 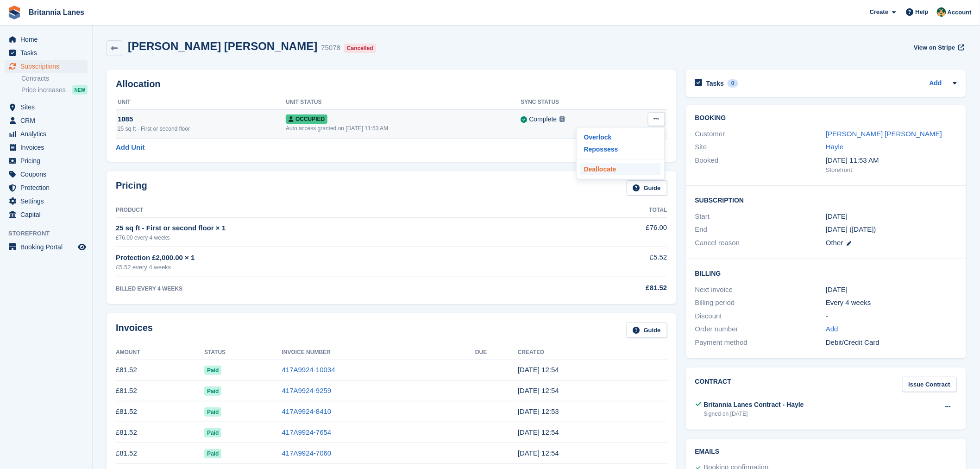 What do you see at coordinates (379, 353) in the screenshot?
I see `th: Invoice Number` at bounding box center [379, 353].